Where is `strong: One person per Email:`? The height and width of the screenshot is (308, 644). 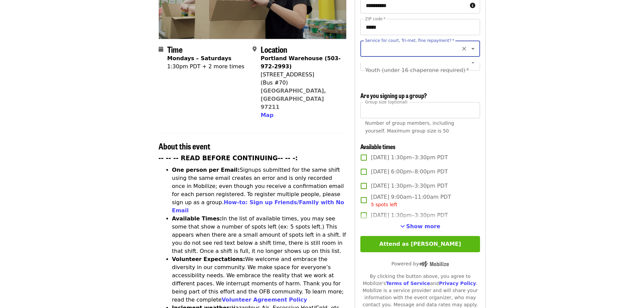
strong: One person per Email: is located at coordinates (206, 170).